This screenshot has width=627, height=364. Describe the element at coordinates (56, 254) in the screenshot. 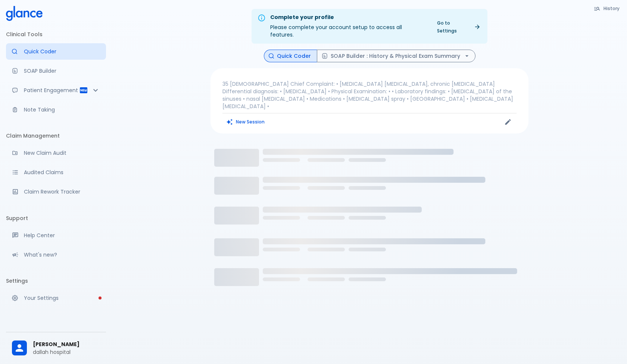

I see `div: Recent updates and feature releases` at that location.